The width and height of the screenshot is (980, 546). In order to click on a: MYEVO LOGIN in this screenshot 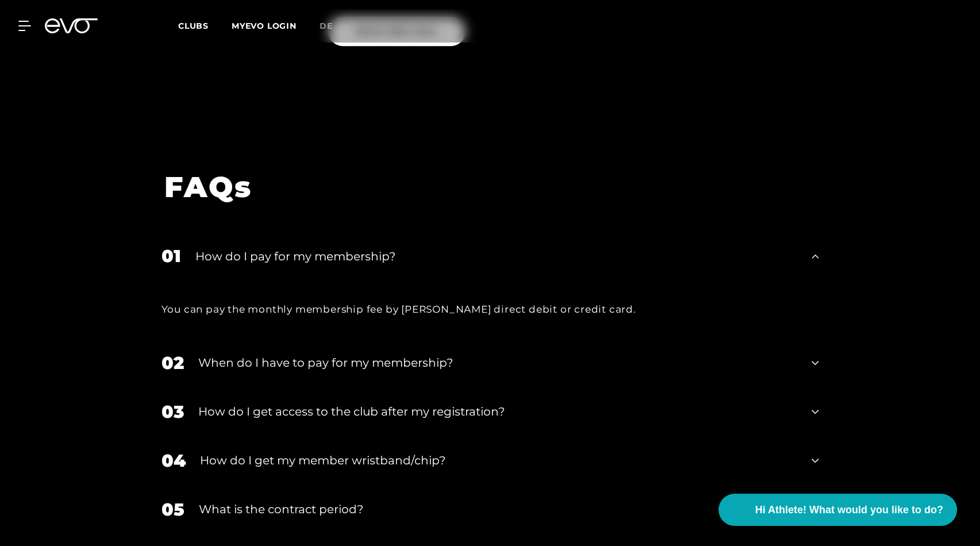, I will do `click(264, 26)`.